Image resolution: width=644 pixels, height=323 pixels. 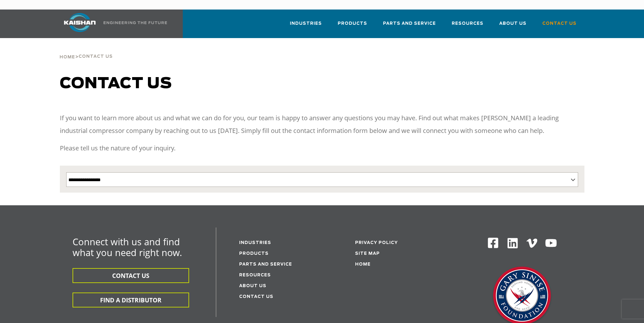 I want to click on img: Vimeo, so click(x=532, y=243).